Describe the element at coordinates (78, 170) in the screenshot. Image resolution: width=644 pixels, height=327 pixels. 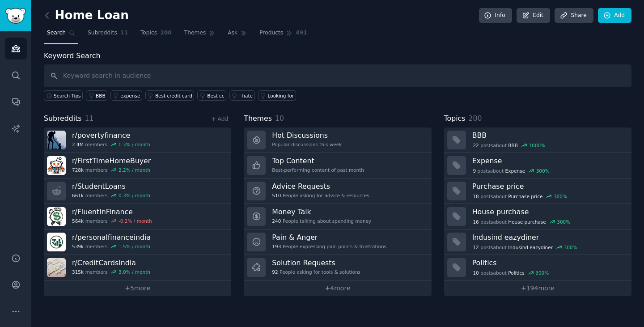
I see `span: 728k` at that location.